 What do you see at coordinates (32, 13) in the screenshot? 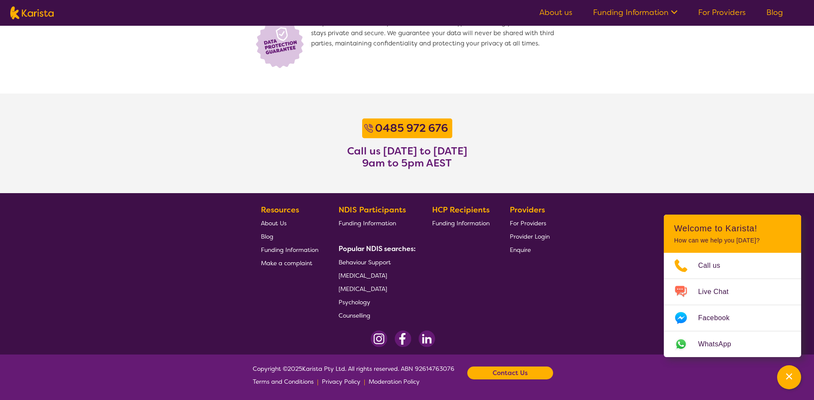
I see `img: Karista logo` at bounding box center [32, 13].